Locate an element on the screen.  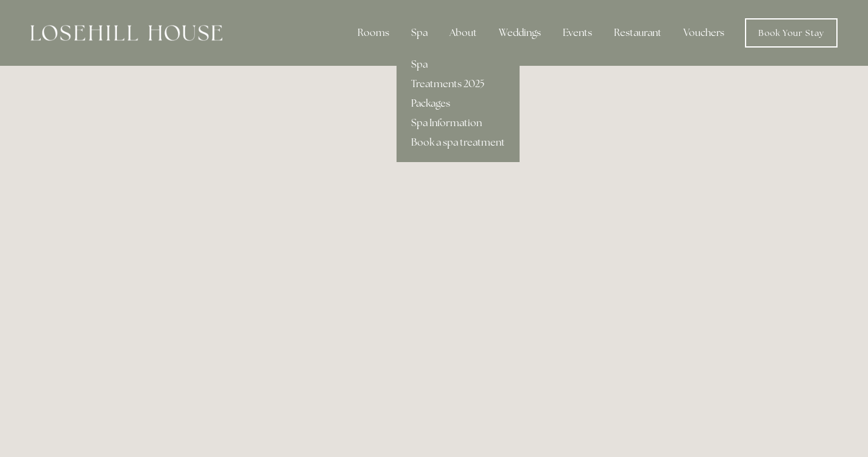
div: Events is located at coordinates (577, 33).